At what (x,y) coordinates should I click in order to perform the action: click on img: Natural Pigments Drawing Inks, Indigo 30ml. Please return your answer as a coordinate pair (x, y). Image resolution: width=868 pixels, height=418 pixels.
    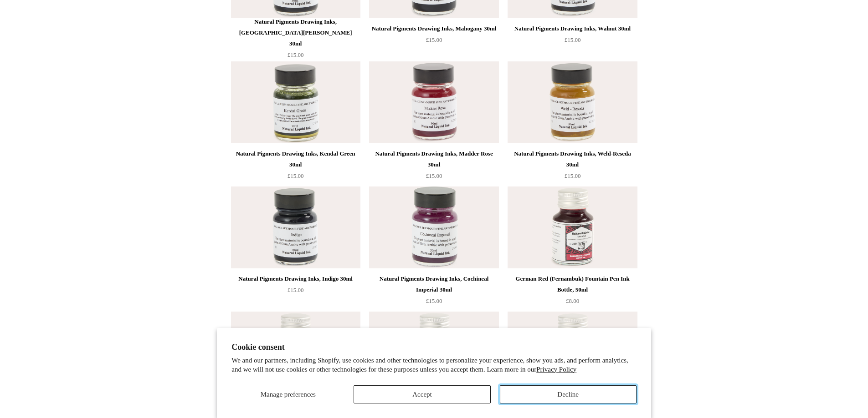
    Looking at the image, I should click on (296, 228).